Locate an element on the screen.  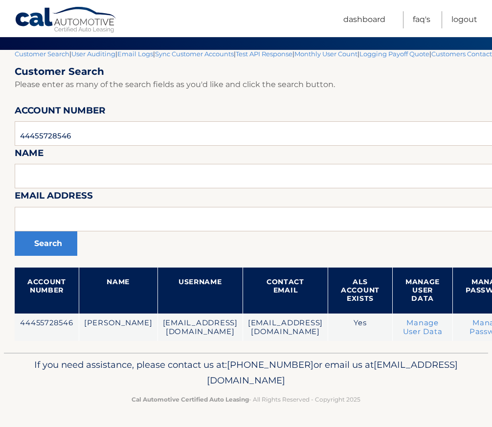
a: Manage User Data is located at coordinates (422, 327).